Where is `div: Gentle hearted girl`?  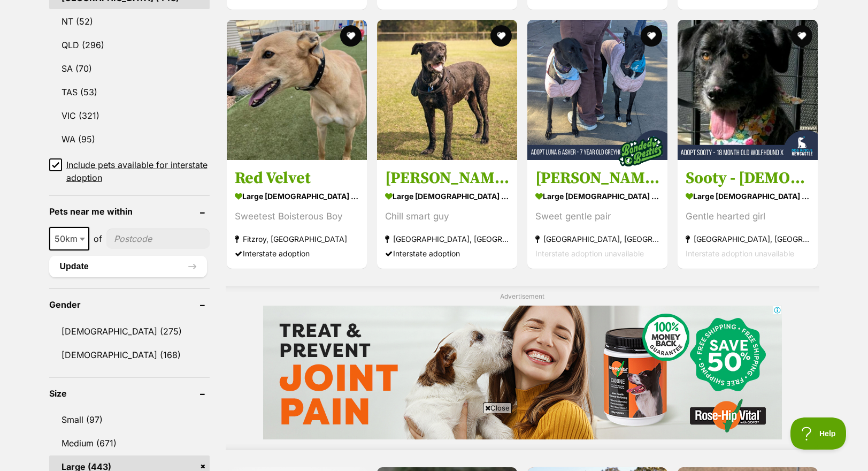
div: Gentle hearted girl is located at coordinates (748, 216).